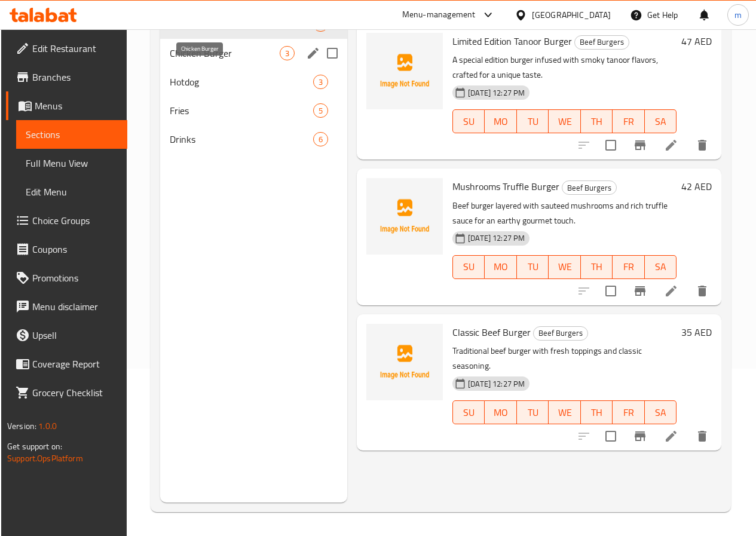 This screenshot has width=756, height=536. I want to click on a: Upsell, so click(66, 335).